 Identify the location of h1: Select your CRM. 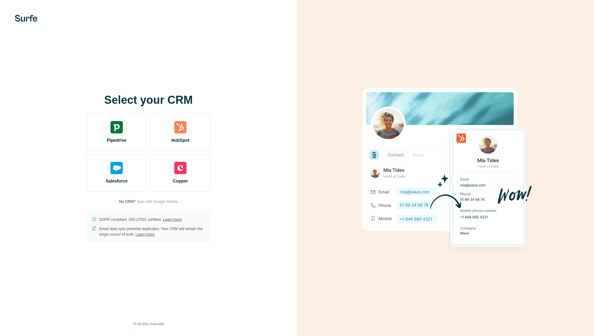
(148, 100).